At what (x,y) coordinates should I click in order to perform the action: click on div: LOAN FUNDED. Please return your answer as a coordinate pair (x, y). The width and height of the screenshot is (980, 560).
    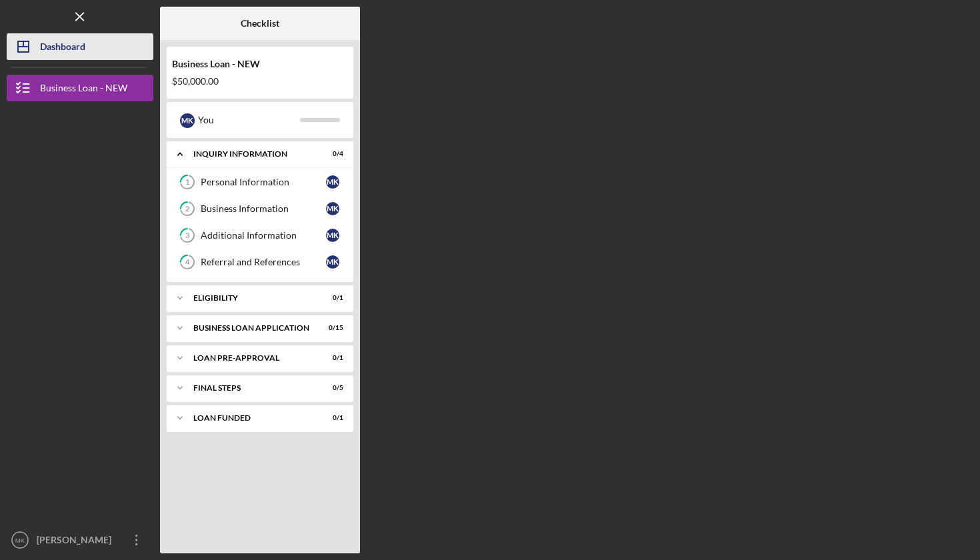
    Looking at the image, I should click on (251, 417).